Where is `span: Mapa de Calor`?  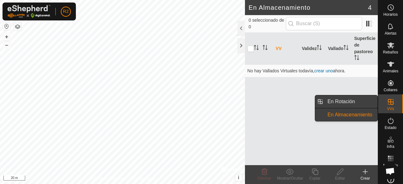
span: Mapa de Calor is located at coordinates (390, 167).